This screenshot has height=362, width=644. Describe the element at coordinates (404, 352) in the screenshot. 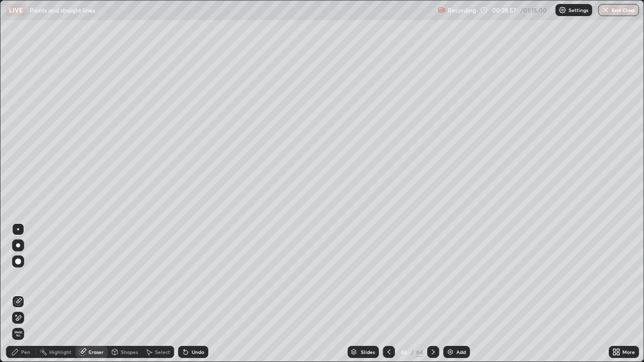

I see `div: 46` at that location.